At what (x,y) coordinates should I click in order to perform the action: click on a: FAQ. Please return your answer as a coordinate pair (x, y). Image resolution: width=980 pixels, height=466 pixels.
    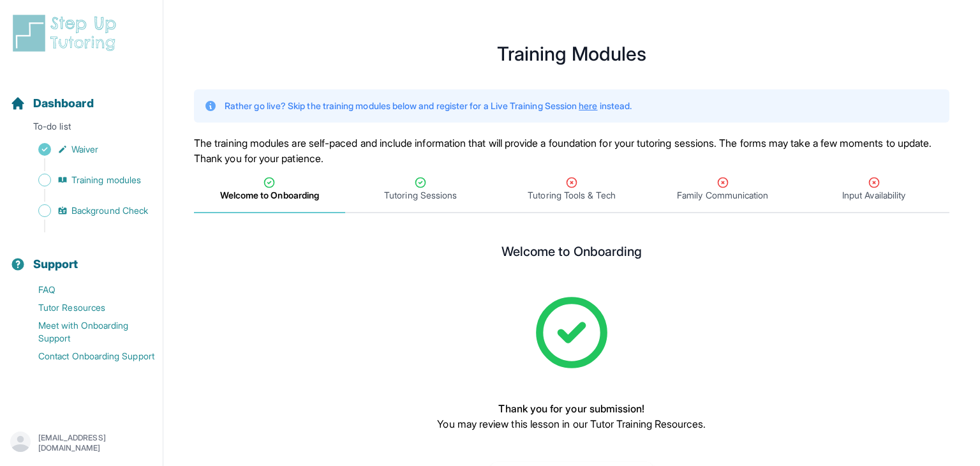
    Looking at the image, I should click on (86, 290).